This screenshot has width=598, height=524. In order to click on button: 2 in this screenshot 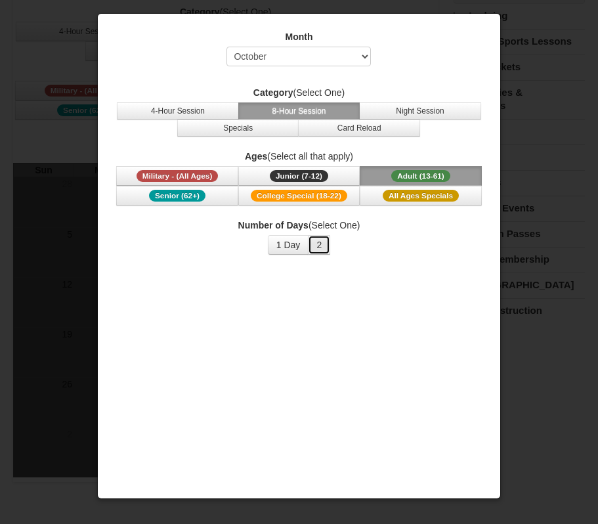, I will do `click(319, 245)`.